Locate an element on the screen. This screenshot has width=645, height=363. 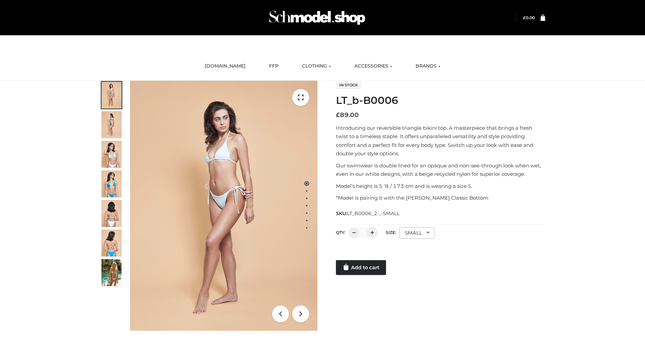
div: SMALL is located at coordinates (417, 233).